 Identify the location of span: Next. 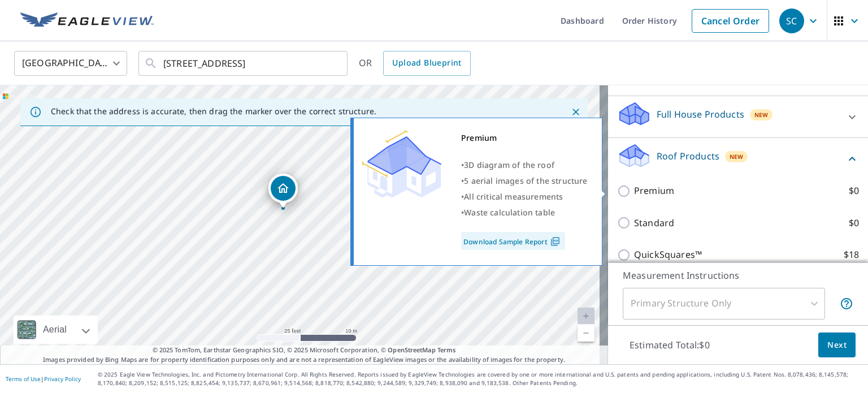
(837, 345).